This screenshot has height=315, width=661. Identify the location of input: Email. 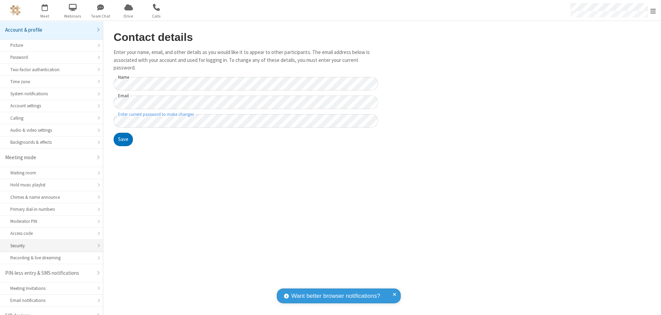
(246, 102).